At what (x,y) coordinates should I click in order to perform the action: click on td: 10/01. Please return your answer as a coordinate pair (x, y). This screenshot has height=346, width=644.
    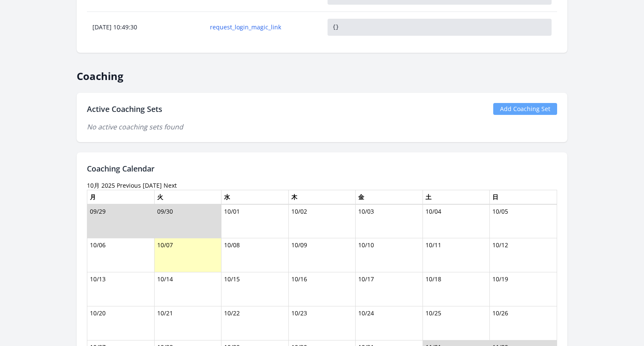
    Looking at the image, I should click on (255, 222).